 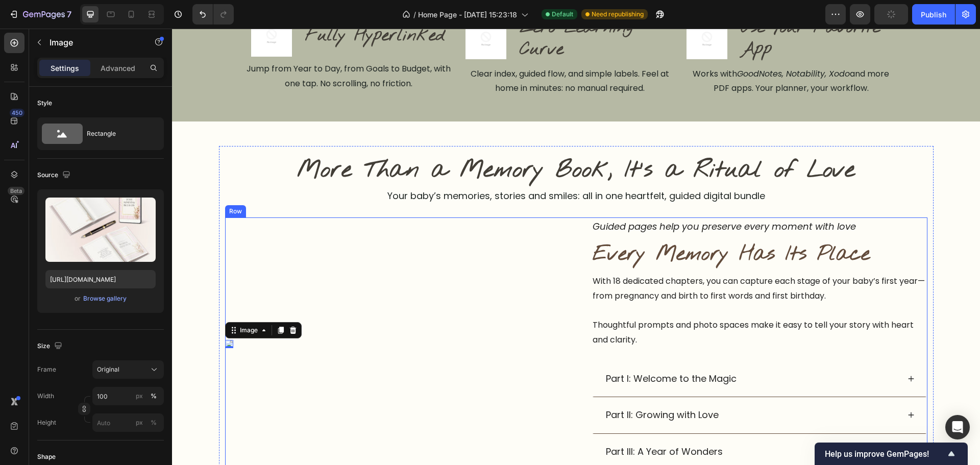 I want to click on p: Advanced, so click(x=118, y=68).